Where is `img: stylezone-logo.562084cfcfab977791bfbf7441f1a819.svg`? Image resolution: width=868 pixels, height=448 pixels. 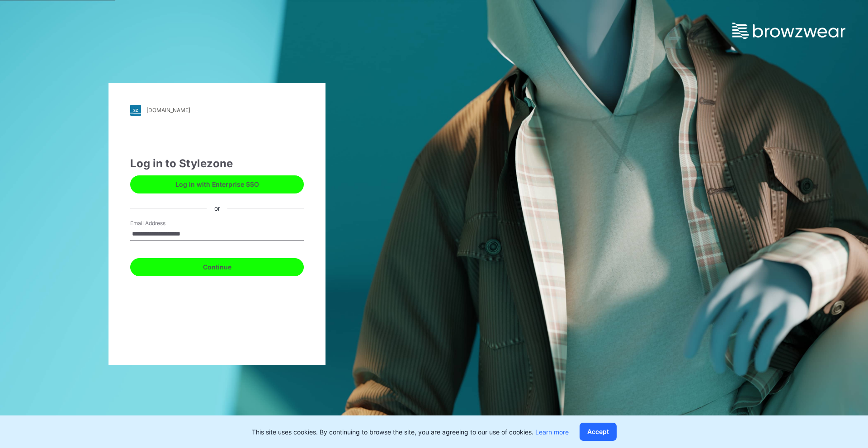
img: stylezone-logo.562084cfcfab977791bfbf7441f1a819.svg is located at coordinates (136, 111).